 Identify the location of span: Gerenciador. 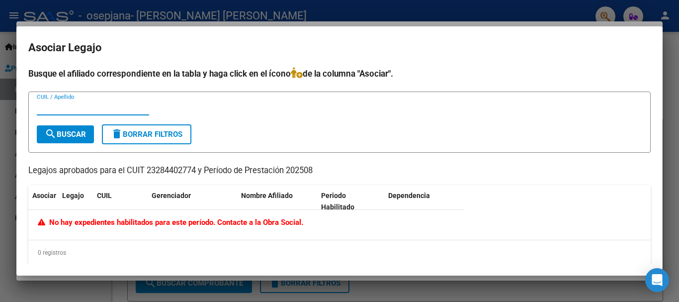
(171, 195).